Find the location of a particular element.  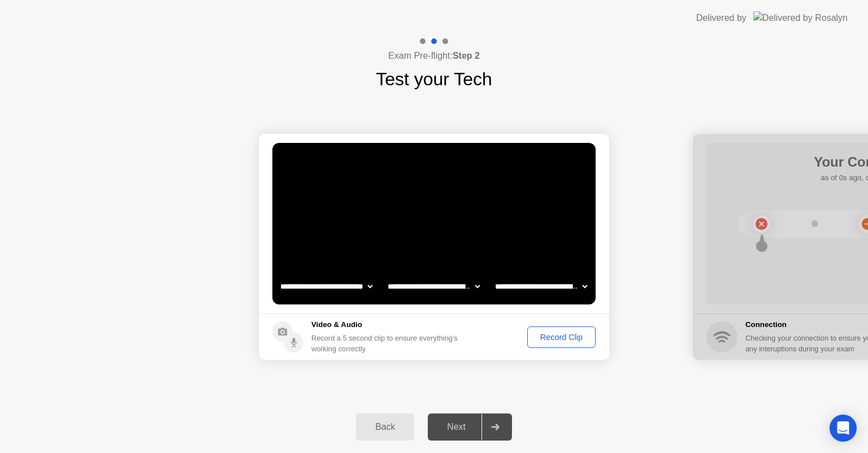

h1: Test your Tech is located at coordinates (434, 79).